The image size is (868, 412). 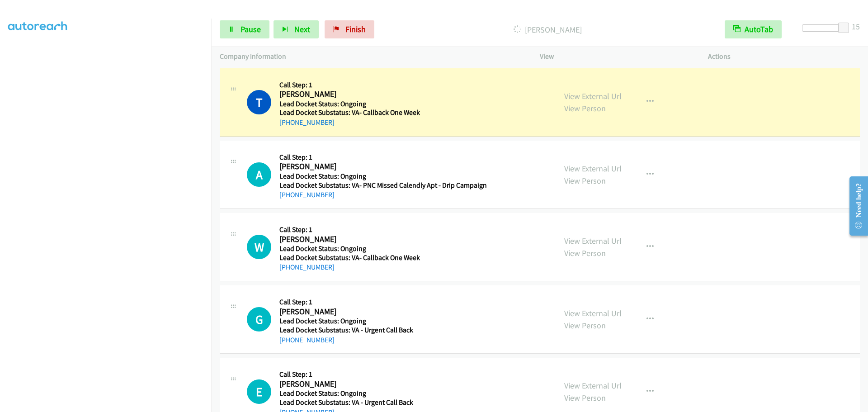 What do you see at coordinates (245, 29) in the screenshot?
I see `a: Pause` at bounding box center [245, 29].